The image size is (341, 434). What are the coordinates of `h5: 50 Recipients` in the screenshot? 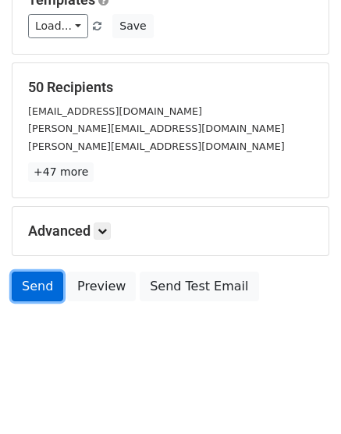 It's located at (170, 87).